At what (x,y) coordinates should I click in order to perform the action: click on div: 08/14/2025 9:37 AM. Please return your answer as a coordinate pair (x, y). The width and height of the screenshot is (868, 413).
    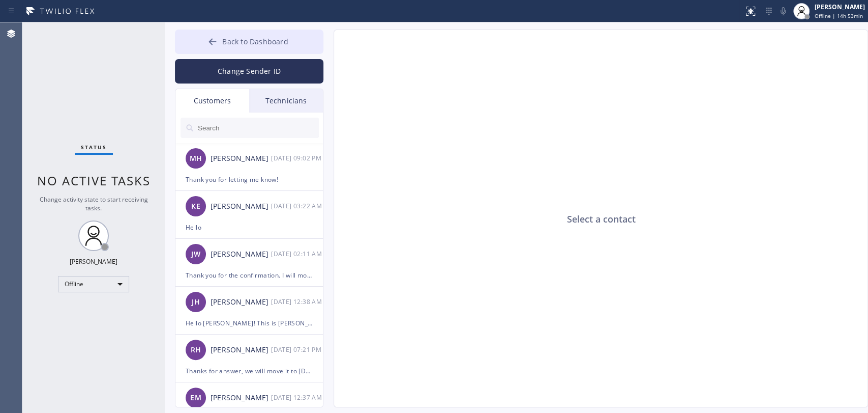
    Looking at the image, I should click on (297, 396).